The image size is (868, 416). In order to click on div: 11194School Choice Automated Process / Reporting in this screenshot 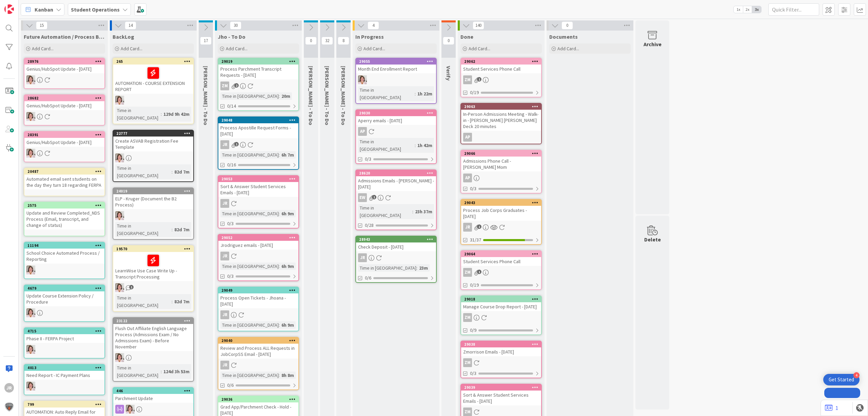, I will do `click(64, 253)`.